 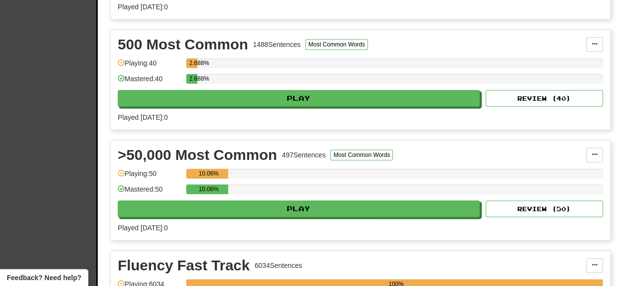 What do you see at coordinates (183, 44) in the screenshot?
I see `div: 500 Most Common` at bounding box center [183, 44].